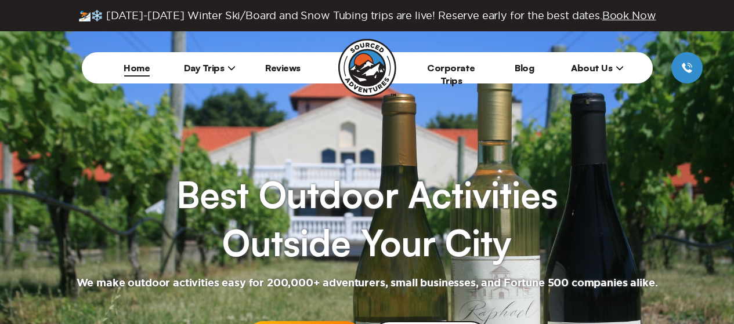 This screenshot has width=734, height=324. What do you see at coordinates (524, 68) in the screenshot?
I see `a: Blog` at bounding box center [524, 68].